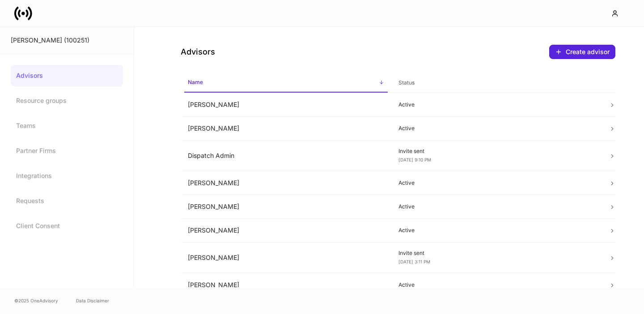 The image size is (644, 314). I want to click on a: Client Consent, so click(67, 226).